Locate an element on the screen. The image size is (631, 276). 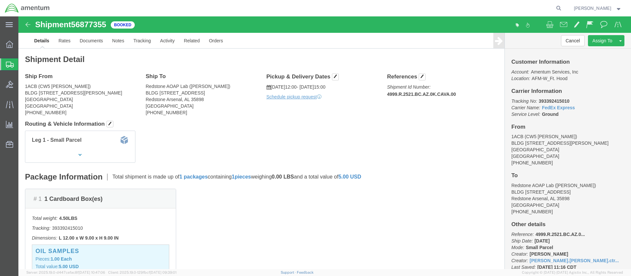
span: Ronald Pineda is located at coordinates (592, 8).